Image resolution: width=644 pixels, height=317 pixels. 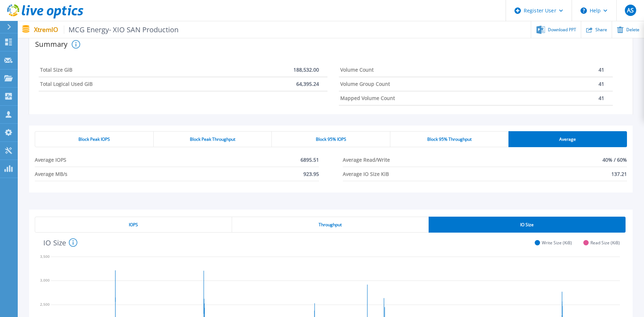 What do you see at coordinates (212, 139) in the screenshot?
I see `span: Block Peak Throughput` at bounding box center [212, 139].